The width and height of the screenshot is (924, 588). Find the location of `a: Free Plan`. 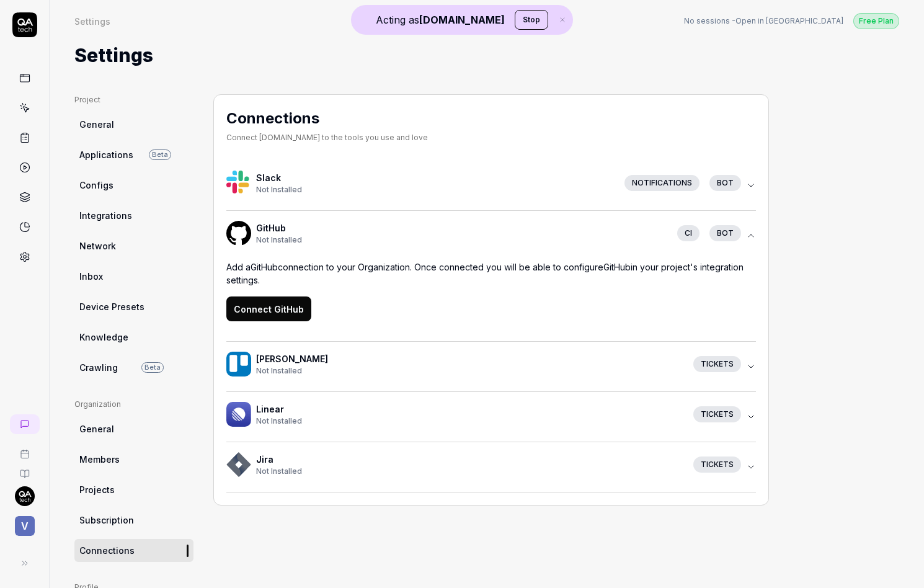

a: Free Plan is located at coordinates (876, 20).